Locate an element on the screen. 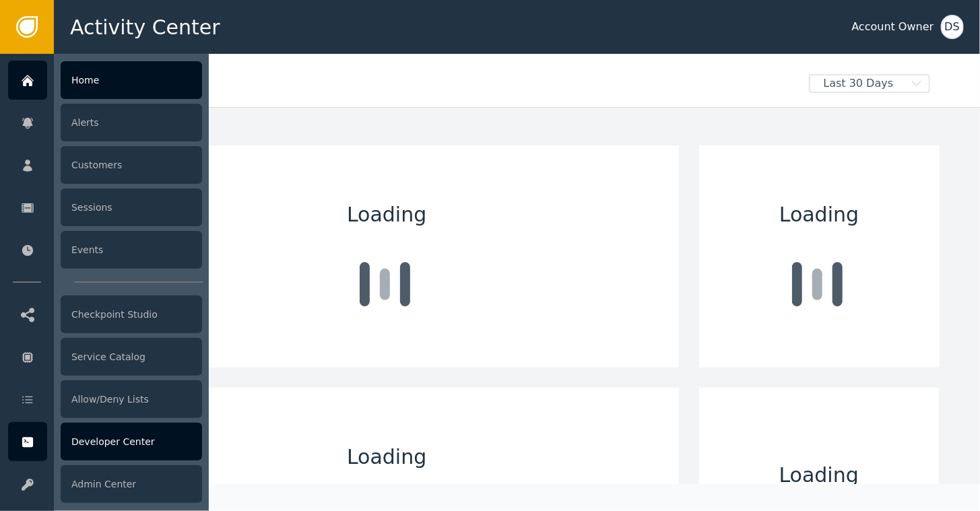 This screenshot has height=511, width=980. div: Admin Center is located at coordinates (132, 484).